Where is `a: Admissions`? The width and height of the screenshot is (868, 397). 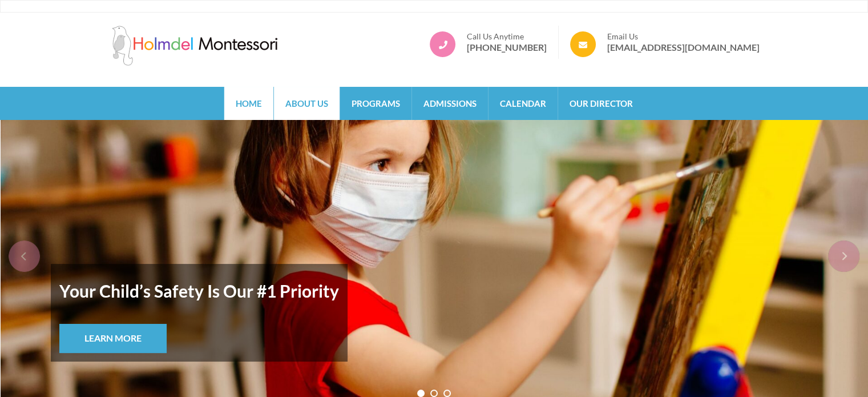
a: Admissions is located at coordinates (450, 103).